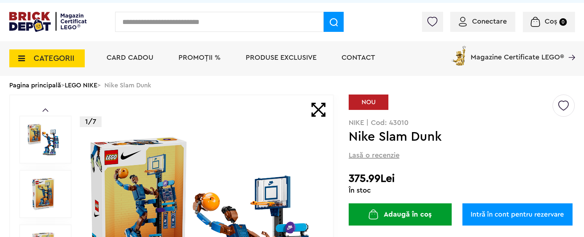 The width and height of the screenshot is (584, 237). What do you see at coordinates (462, 179) in the screenshot?
I see `h2: 375.99Lei` at bounding box center [462, 179].